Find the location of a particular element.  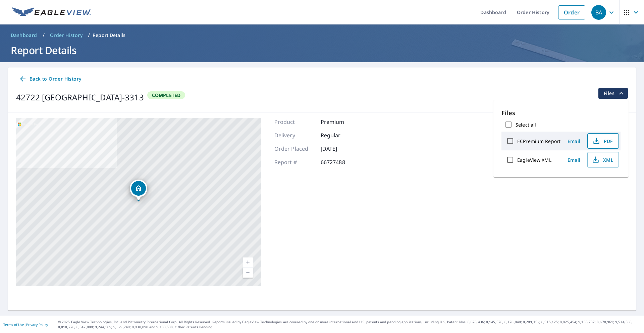

p: Files is located at coordinates (560, 113).